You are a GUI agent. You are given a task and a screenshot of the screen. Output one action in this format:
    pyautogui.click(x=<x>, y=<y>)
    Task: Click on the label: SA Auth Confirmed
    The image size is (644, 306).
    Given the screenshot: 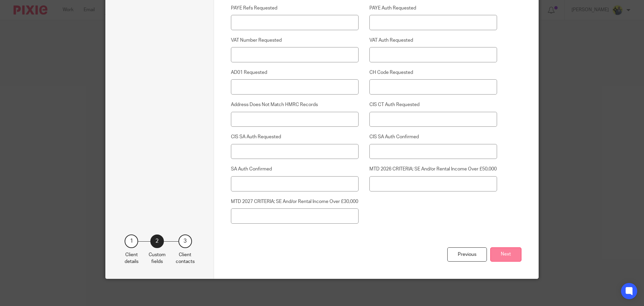 What is the action you would take?
    pyautogui.click(x=295, y=169)
    